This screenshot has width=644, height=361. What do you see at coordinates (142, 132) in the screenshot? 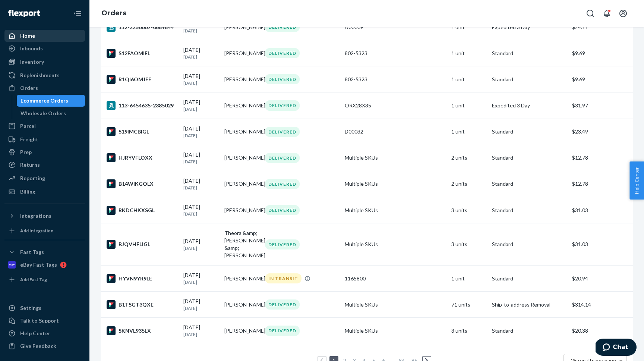
I see `div: S19IMCBIGL` at bounding box center [142, 132].